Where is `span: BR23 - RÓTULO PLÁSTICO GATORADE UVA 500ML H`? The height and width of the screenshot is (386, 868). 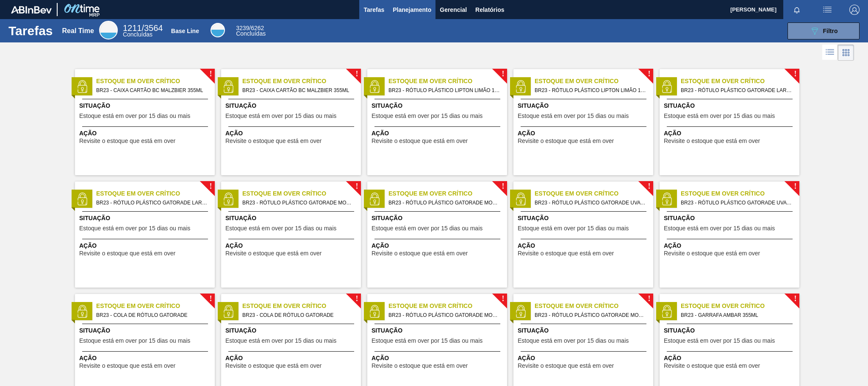 span: BR23 - RÓTULO PLÁSTICO GATORADE UVA 500ML H is located at coordinates (737, 203).